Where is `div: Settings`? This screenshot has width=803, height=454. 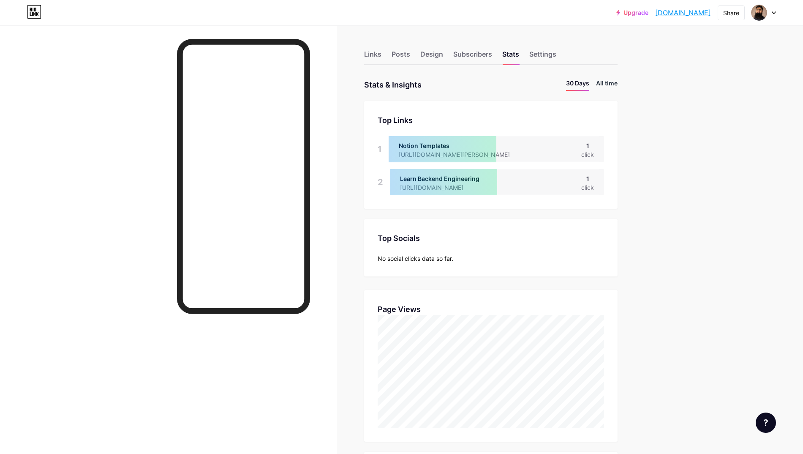
div: Settings is located at coordinates (543, 57).